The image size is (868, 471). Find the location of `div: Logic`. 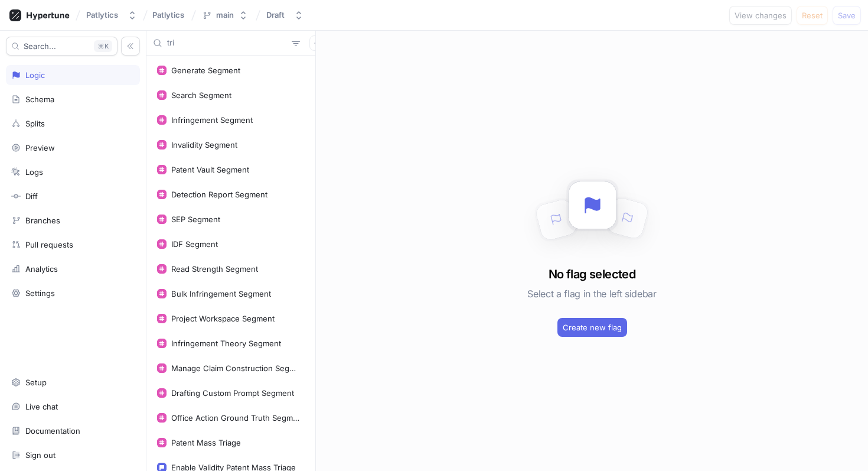

div: Logic is located at coordinates (35, 75).